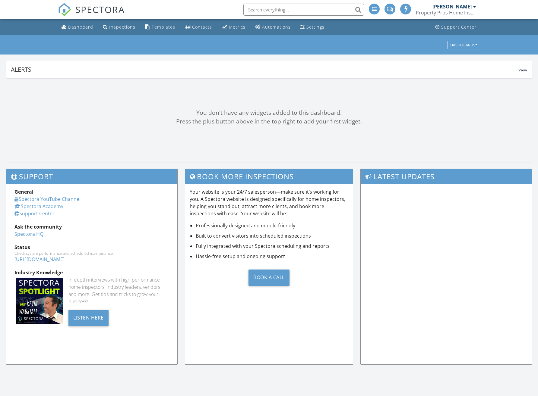  I want to click on div: Automations, so click(276, 27).